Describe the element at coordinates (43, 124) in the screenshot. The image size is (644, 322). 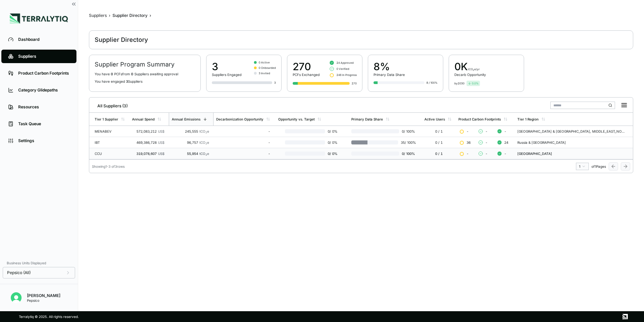
I see `div: Task Queue` at that location.